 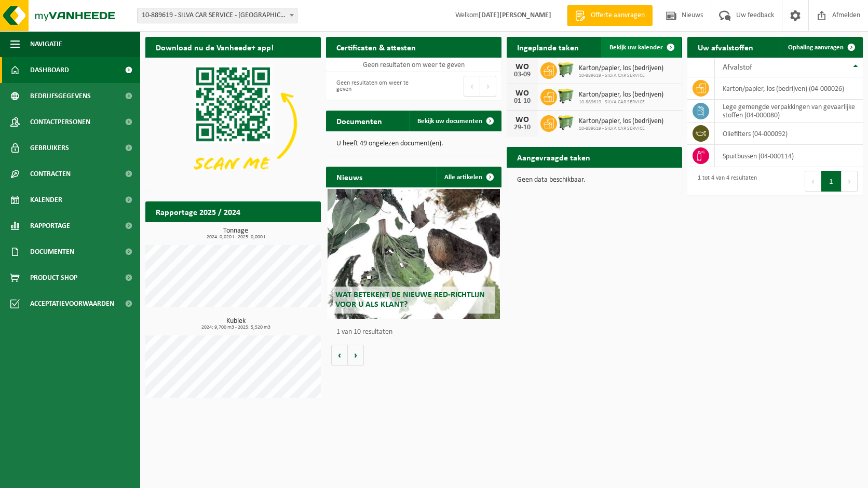 What do you see at coordinates (789, 88) in the screenshot?
I see `td: karton/papier, los (bedrijven) (04-000026)` at bounding box center [789, 88].